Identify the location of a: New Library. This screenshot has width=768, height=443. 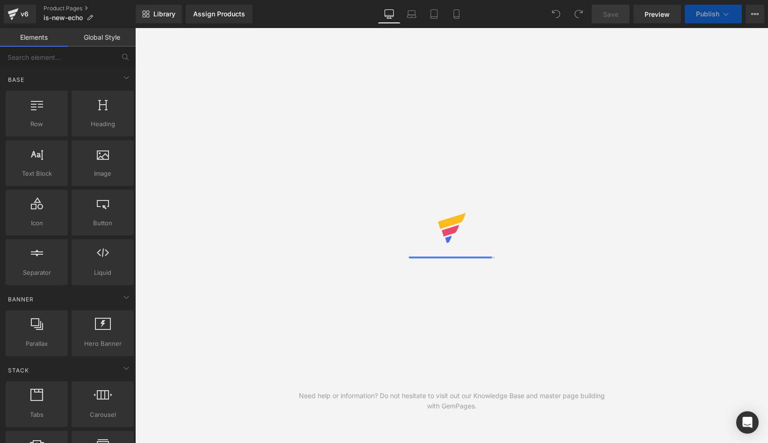
(158, 14).